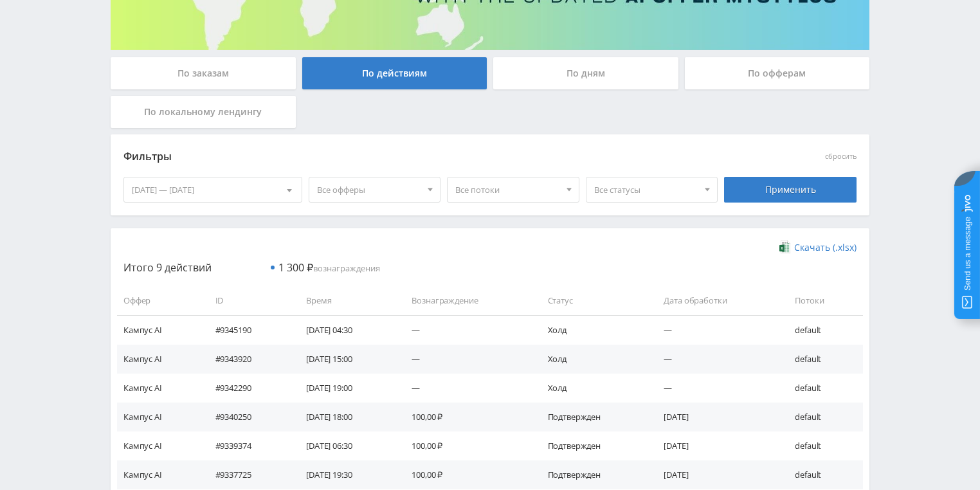  What do you see at coordinates (825, 247) in the screenshot?
I see `span: Скачать (.xlsx)` at bounding box center [825, 247].